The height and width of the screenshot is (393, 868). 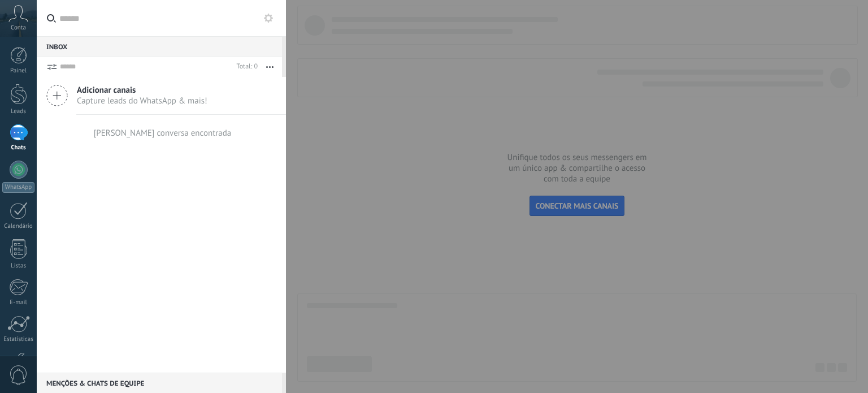 I want to click on div: Painel, so click(x=19, y=70).